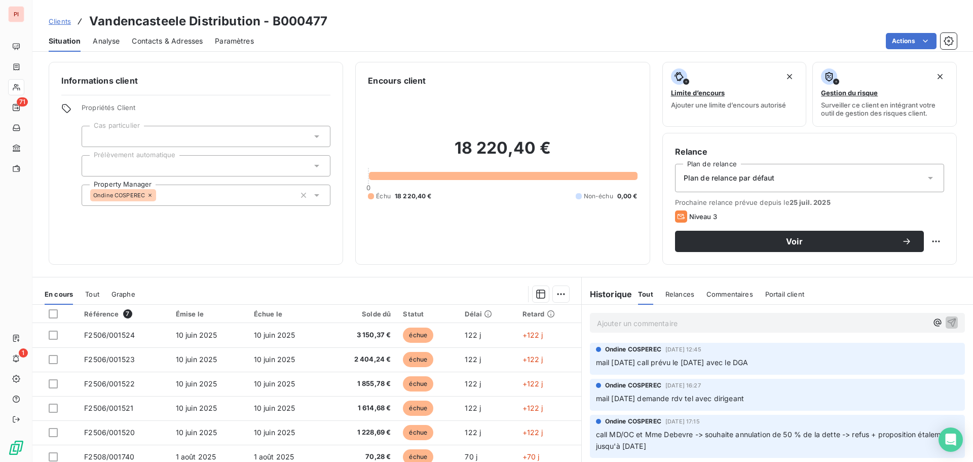  I want to click on span: Plan de relance par défaut, so click(729, 178).